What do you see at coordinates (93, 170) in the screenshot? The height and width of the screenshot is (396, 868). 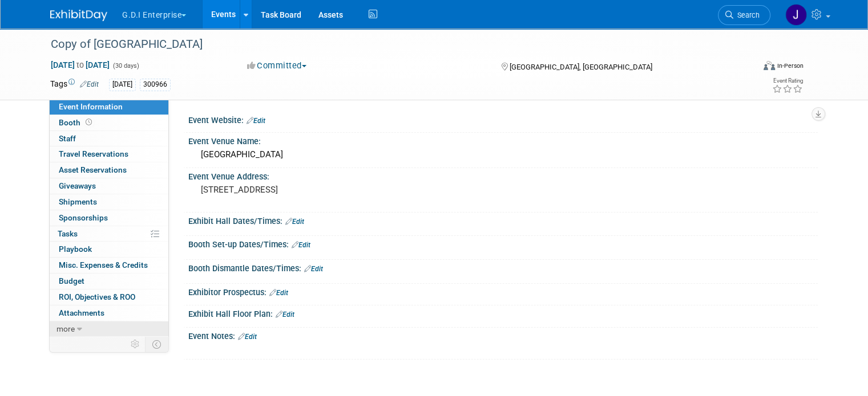 I see `span: Asset Reservations` at bounding box center [93, 170].